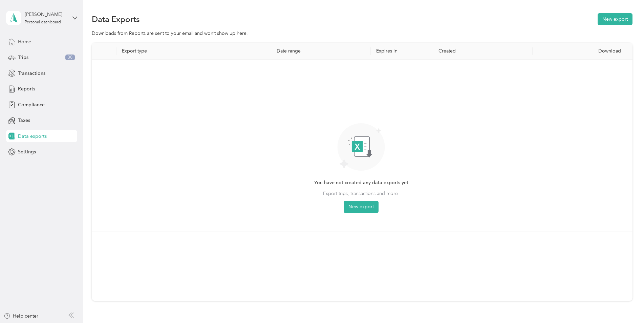 The height and width of the screenshot is (323, 644). Describe the element at coordinates (321, 51) in the screenshot. I see `th: Date range` at that location.